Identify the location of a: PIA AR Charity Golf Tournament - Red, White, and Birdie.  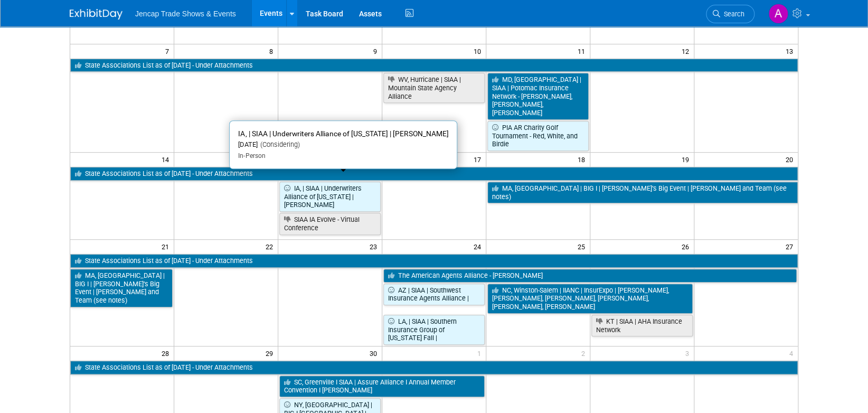
(538, 136).